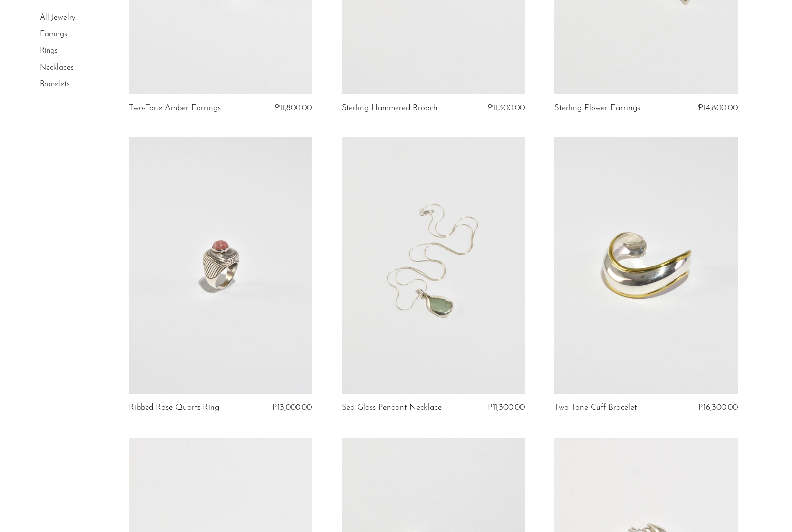 The width and height of the screenshot is (792, 532). Describe the element at coordinates (389, 108) in the screenshot. I see `a: Sterling Hammered Brooch` at that location.